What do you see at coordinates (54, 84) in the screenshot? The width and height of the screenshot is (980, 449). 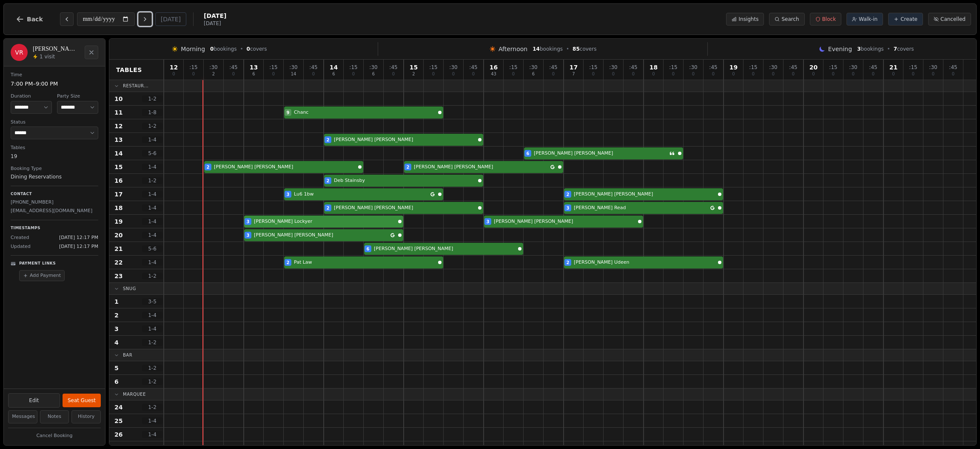 I see `dd: 7:00 PM – 9:00 PM` at bounding box center [54, 84].